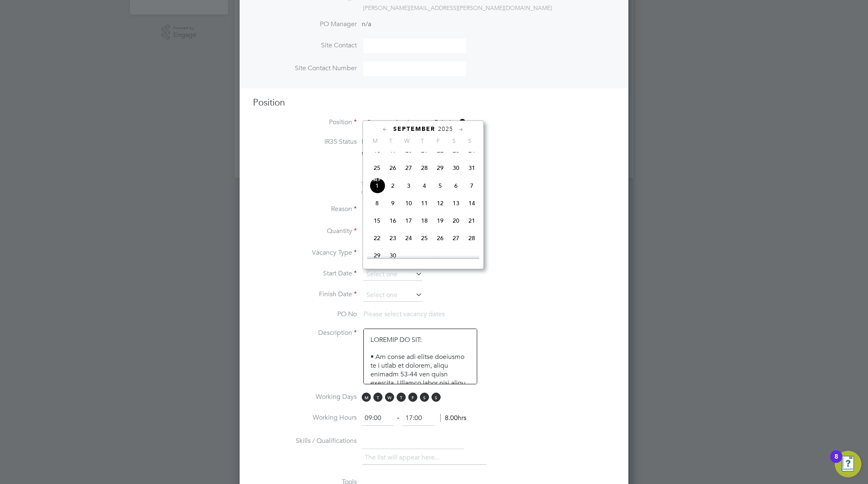 This screenshot has width=868, height=484. Describe the element at coordinates (377, 220) in the screenshot. I see `span: 15` at that location.